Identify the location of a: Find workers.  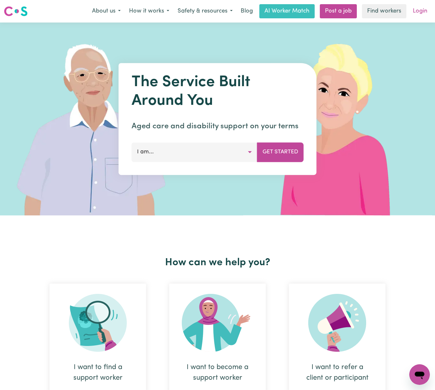
(384, 11).